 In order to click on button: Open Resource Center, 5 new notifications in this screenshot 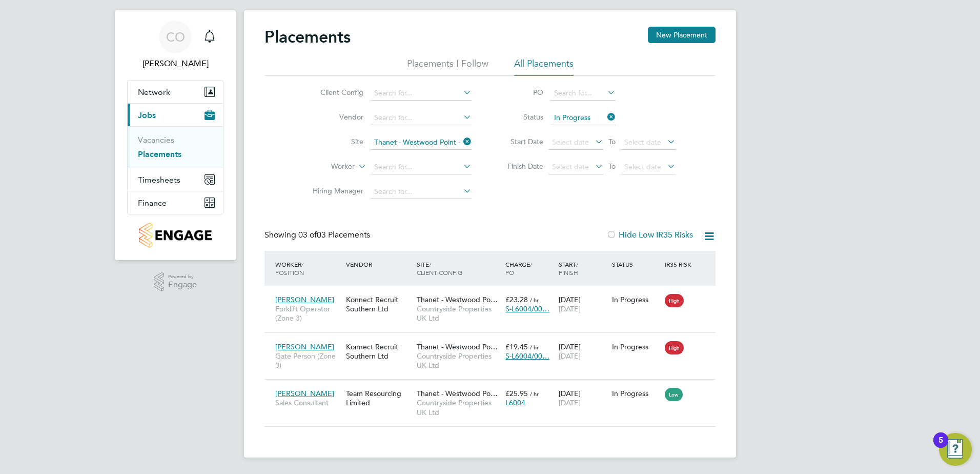, I will do `click(956, 449)`.